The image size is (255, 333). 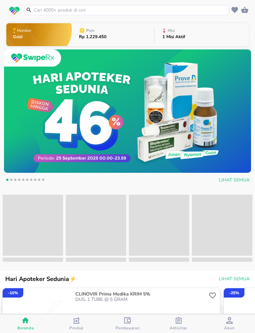 What do you see at coordinates (31, 181) in the screenshot?
I see `button: 7` at bounding box center [31, 181].